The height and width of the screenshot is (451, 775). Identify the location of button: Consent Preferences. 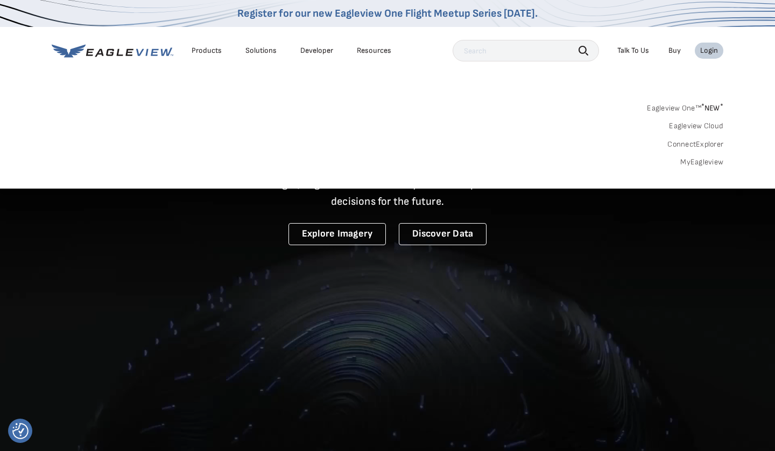
(20, 431).